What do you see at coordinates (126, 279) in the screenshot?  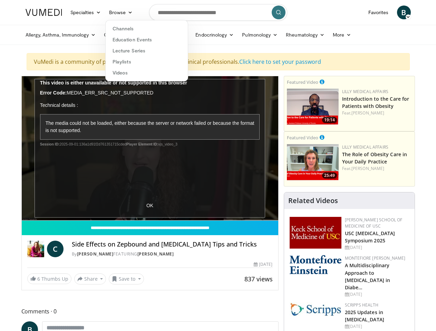 I see `button: Save to` at bounding box center [126, 279].